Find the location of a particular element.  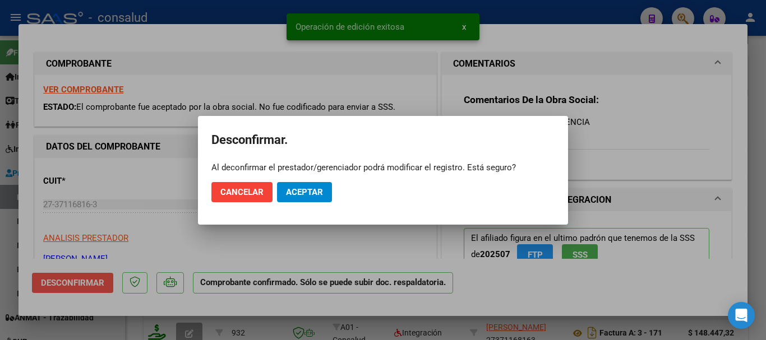

h2: Desconfirmar. is located at coordinates (383, 140).